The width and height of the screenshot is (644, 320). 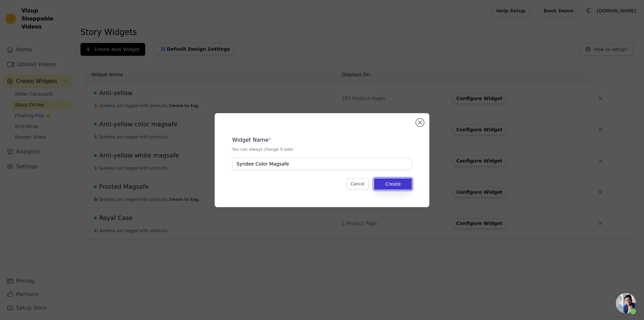 What do you see at coordinates (250, 140) in the screenshot?
I see `legend: Widget Name` at bounding box center [250, 140].